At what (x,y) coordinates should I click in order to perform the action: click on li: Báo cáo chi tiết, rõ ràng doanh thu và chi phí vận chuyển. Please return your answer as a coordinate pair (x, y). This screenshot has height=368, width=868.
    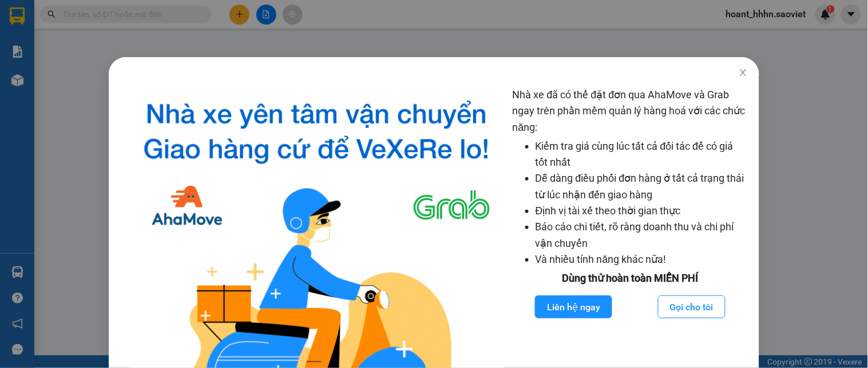
    Looking at the image, I should click on (642, 235).